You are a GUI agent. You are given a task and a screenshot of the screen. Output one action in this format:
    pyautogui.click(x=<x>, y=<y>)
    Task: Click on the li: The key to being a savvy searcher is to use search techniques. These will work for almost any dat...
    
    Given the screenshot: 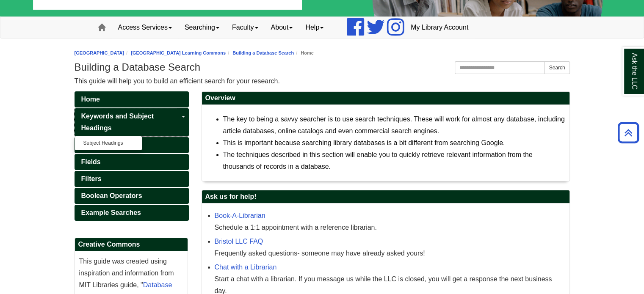 What is the action you would take?
    pyautogui.click(x=394, y=125)
    